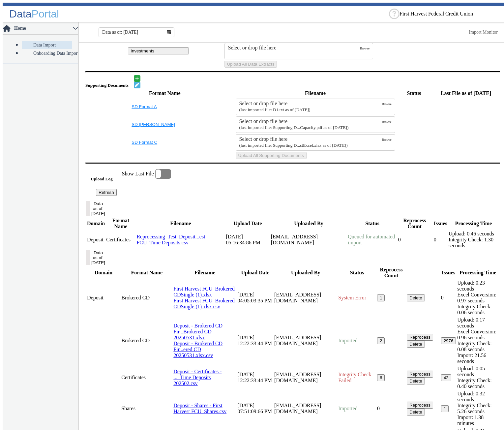 Image resolution: width=504 pixels, height=430 pixels. I want to click on div: Upload: 0.46 seconds, so click(473, 234).